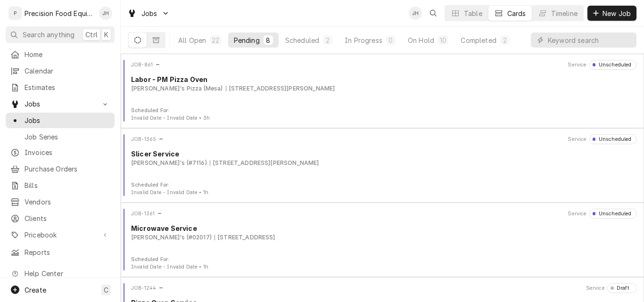 The height and width of the screenshot is (302, 644). What do you see at coordinates (67, 54) in the screenshot?
I see `span: Home` at bounding box center [67, 54].